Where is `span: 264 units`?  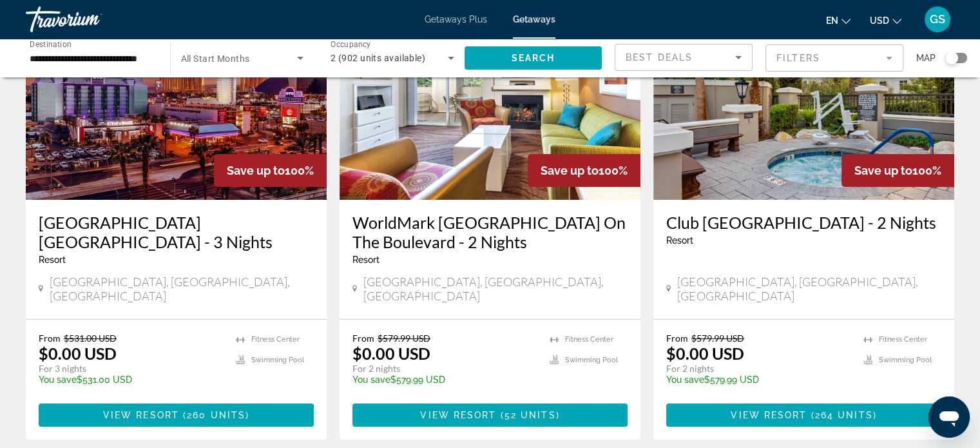
span: 264 units is located at coordinates (844, 415).